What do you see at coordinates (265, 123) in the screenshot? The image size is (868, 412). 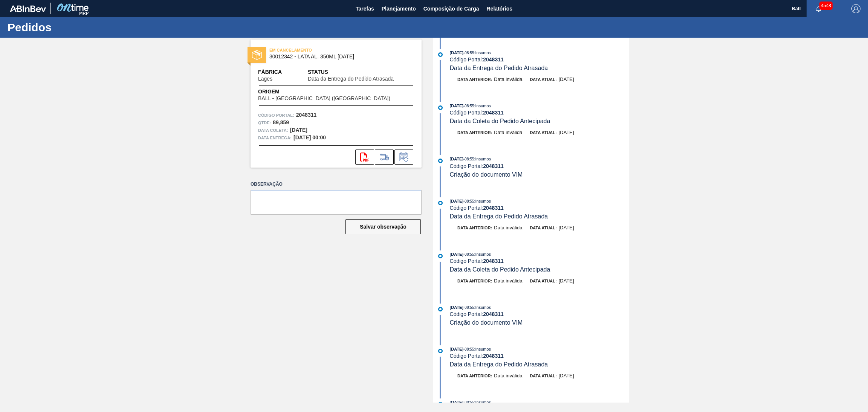 I see `span: Qtde :` at bounding box center [265, 123].